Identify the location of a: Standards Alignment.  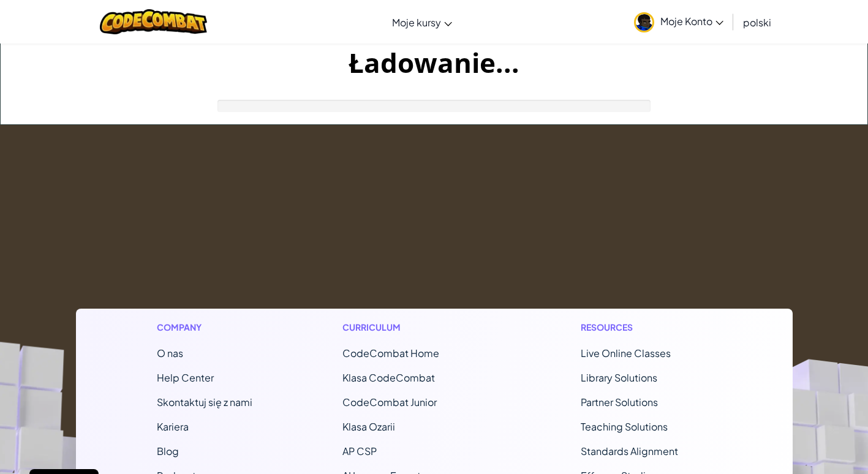
(629, 451).